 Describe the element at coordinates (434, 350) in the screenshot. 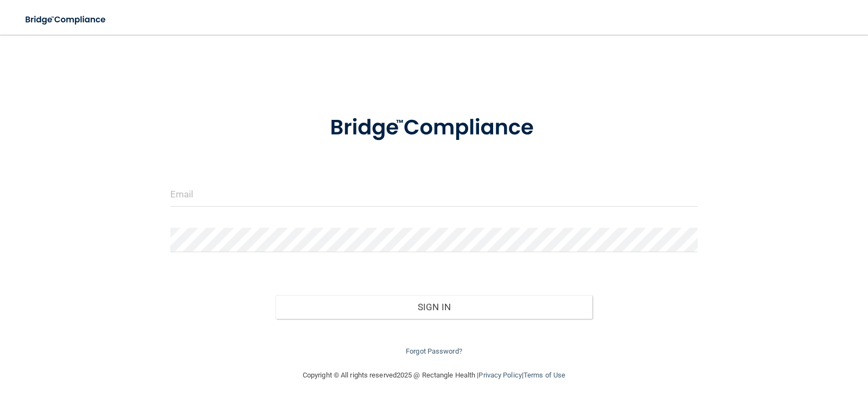

I see `a: Forgot Password?` at that location.